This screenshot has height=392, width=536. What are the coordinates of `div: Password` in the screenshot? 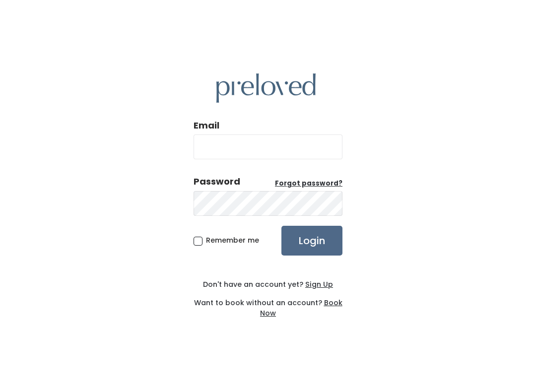 It's located at (217, 182).